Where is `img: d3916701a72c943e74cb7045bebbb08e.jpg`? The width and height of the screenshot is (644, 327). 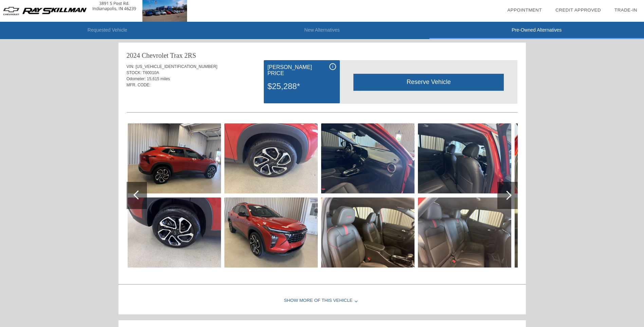 img: d3916701a72c943e74cb7045bebbb08e.jpg is located at coordinates (174, 232).